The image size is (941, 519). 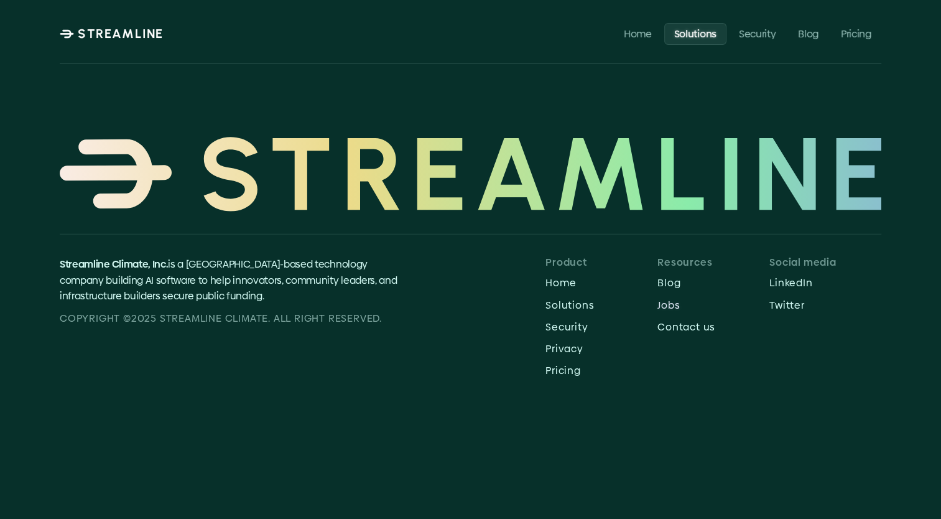 What do you see at coordinates (602, 348) in the screenshot?
I see `p: Privacy` at bounding box center [602, 348].